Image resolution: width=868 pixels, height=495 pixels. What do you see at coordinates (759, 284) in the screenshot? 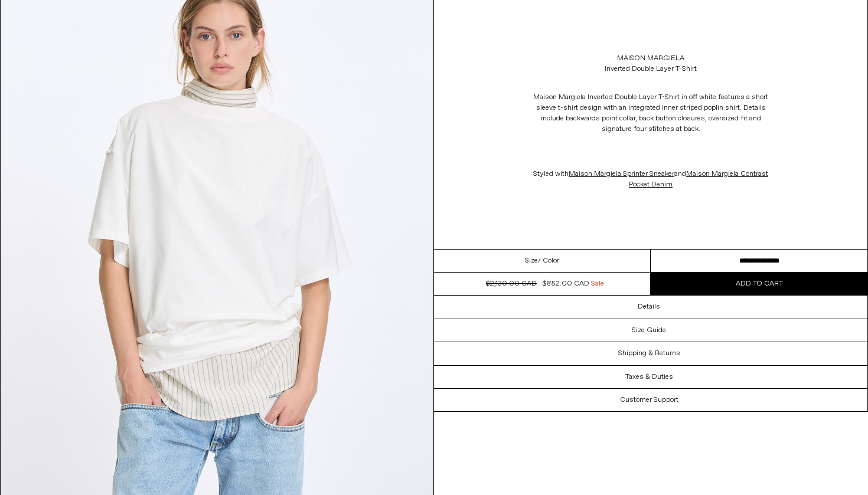
I see `span: Add to cart` at bounding box center [759, 284].